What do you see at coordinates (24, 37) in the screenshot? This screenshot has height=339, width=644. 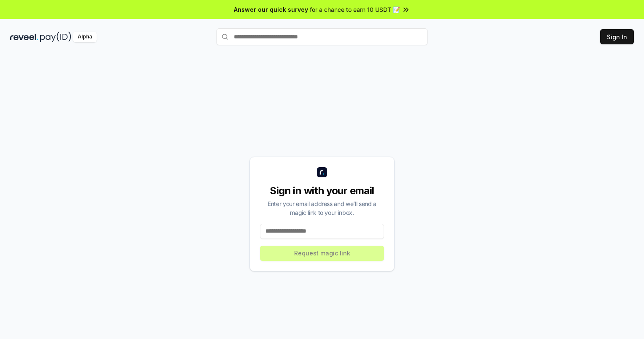 I see `img: reveel_dark` at bounding box center [24, 37].